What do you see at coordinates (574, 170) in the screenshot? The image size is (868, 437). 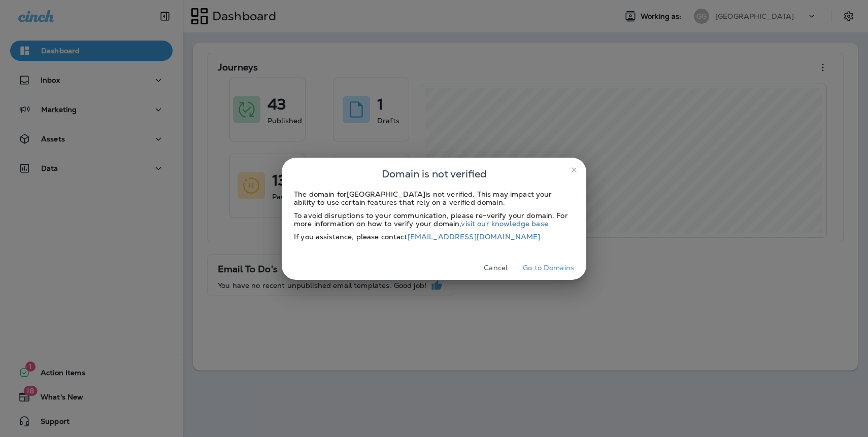 I see `button: close` at bounding box center [574, 170].